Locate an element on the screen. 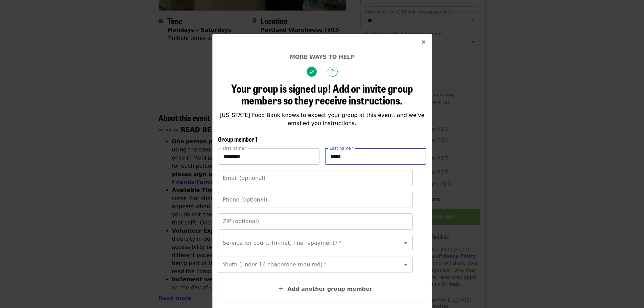  input: Phone (optional) is located at coordinates (315, 200).